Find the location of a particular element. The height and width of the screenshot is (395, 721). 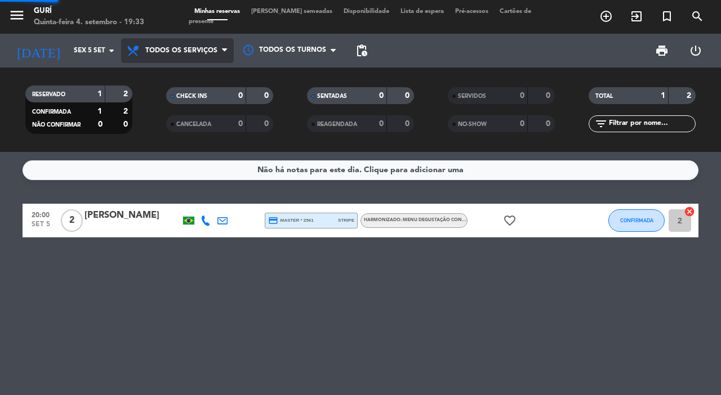

i: turned_in_not is located at coordinates (667, 16).